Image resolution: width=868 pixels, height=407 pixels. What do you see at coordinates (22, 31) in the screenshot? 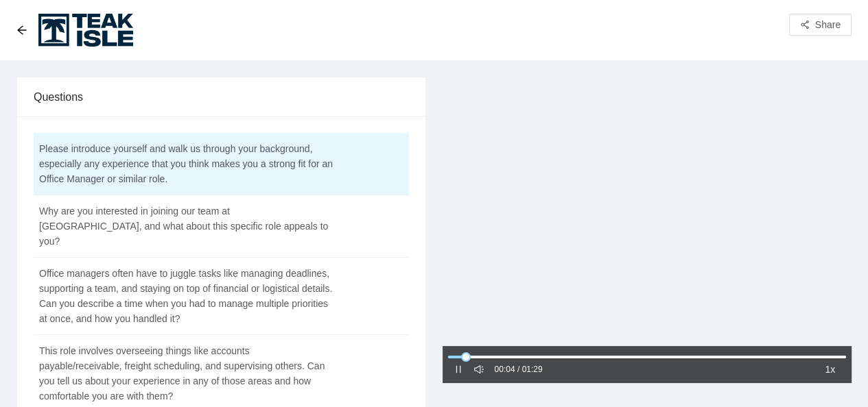
I see `div: Back` at bounding box center [22, 31].